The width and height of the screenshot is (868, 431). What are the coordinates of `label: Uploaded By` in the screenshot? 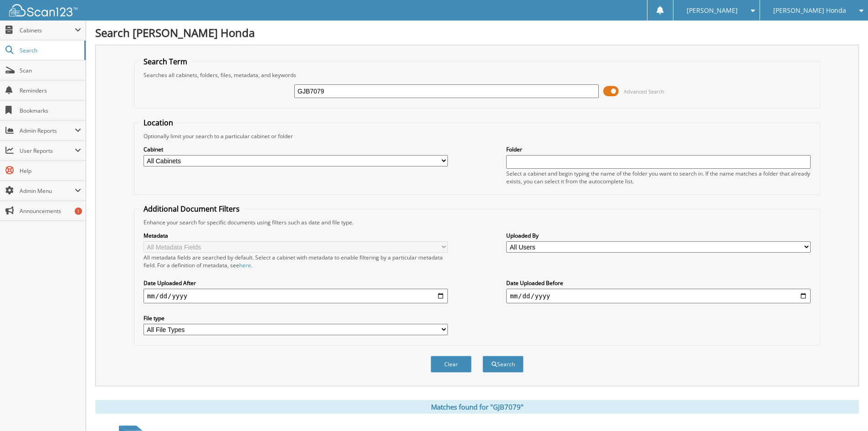 It's located at (658, 235).